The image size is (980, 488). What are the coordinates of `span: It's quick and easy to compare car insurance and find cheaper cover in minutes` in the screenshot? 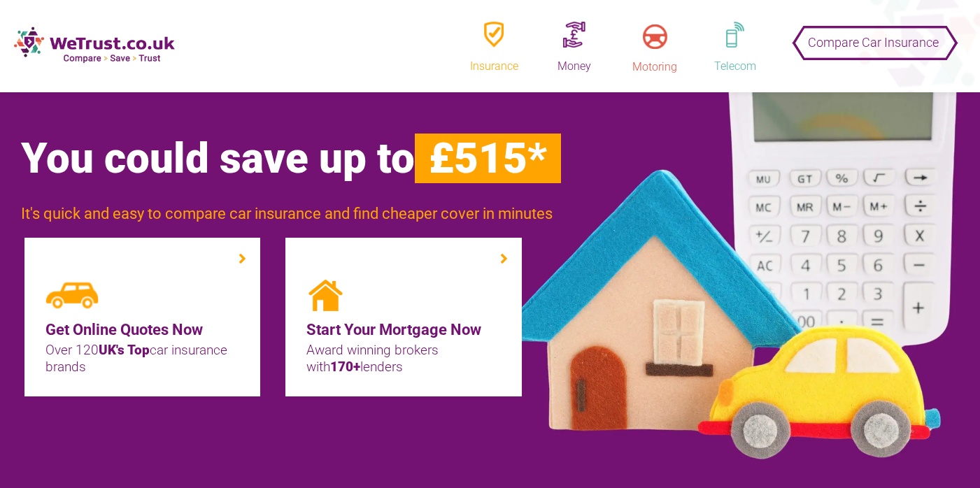 It's located at (287, 213).